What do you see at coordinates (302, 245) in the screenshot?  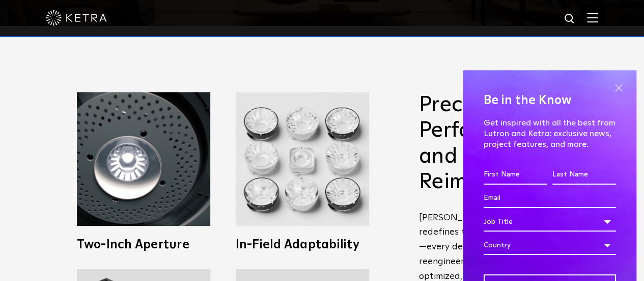 I see `h3: In-Field Adaptability` at bounding box center [302, 245].